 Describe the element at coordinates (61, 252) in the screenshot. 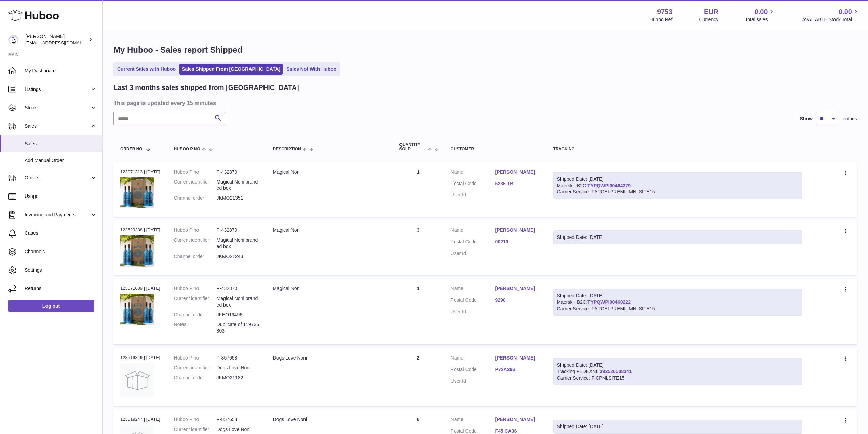

I see `span: Channels` at that location.